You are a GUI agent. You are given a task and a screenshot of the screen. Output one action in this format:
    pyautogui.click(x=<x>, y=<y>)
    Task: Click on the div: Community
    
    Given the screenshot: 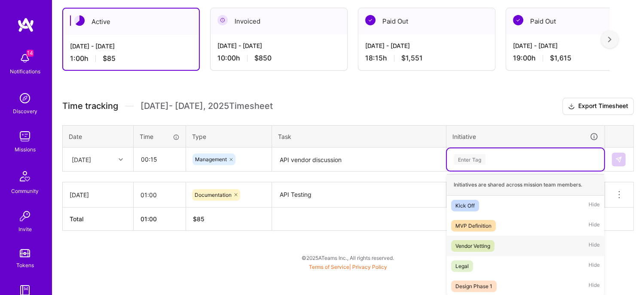 What is the action you would take?
    pyautogui.click(x=25, y=191)
    